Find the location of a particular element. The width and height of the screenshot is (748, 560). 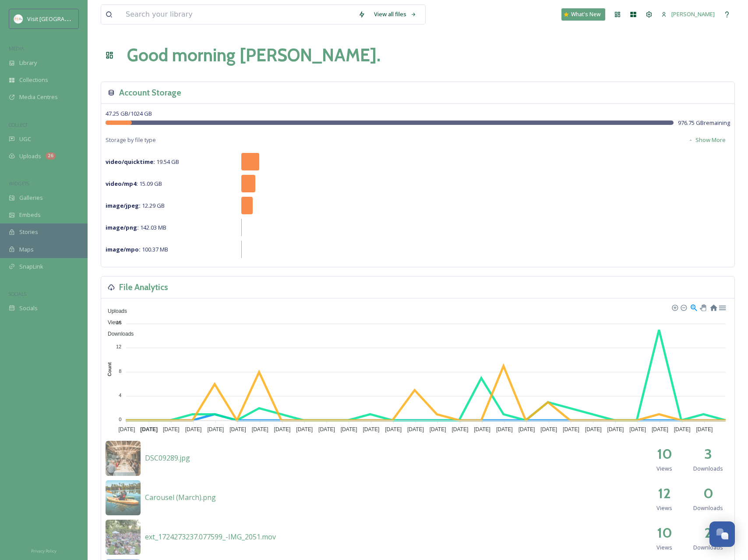

tspan: 8 is located at coordinates (120, 371).